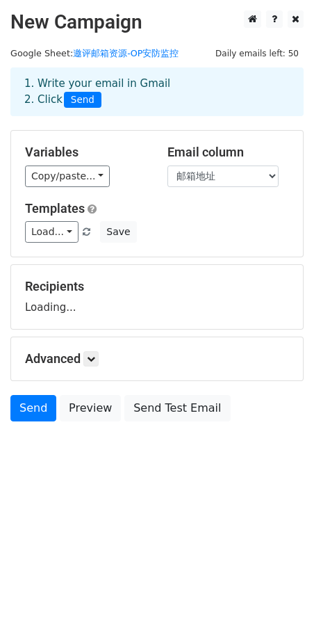 The image size is (314, 644). I want to click on a: Copy/paste..., so click(67, 175).